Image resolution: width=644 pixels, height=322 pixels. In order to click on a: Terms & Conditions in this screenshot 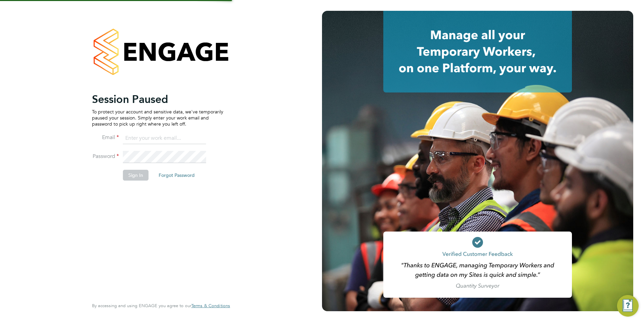, I will do `click(211, 305)`.